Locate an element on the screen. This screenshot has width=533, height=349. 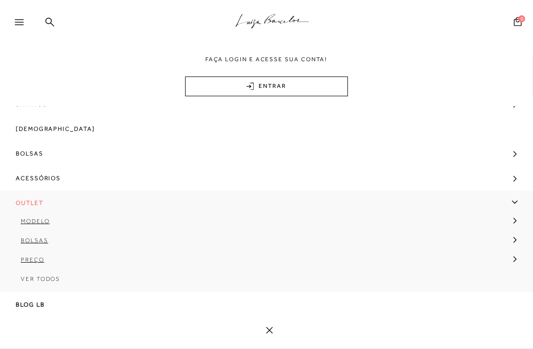
span: Outlet is located at coordinates (30, 203).